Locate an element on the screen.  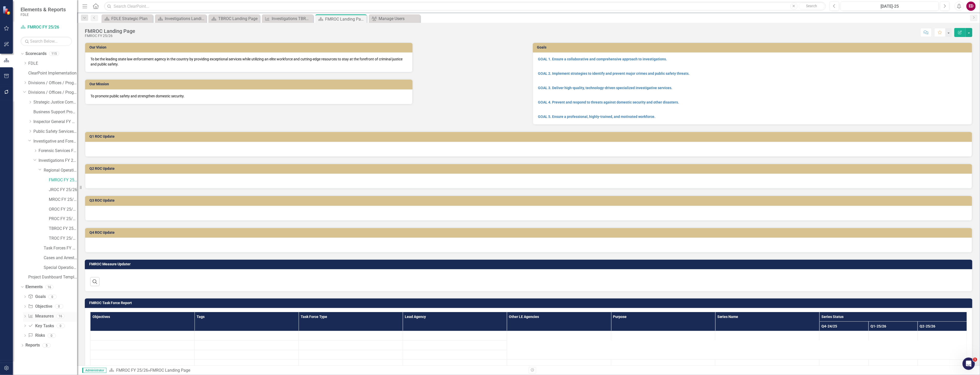
a: Investigations TBROC Updater is located at coordinates (288, 19).